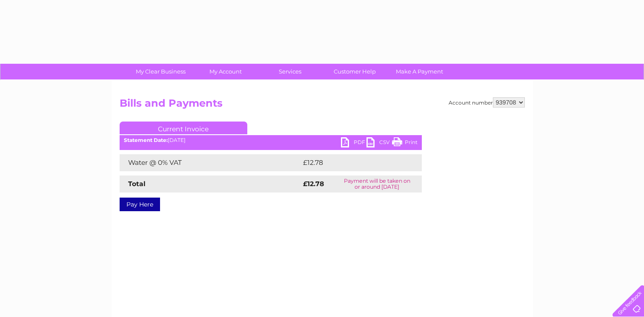 The width and height of the screenshot is (644, 317). What do you see at coordinates (379, 143) in the screenshot?
I see `a: CSV` at bounding box center [379, 143].